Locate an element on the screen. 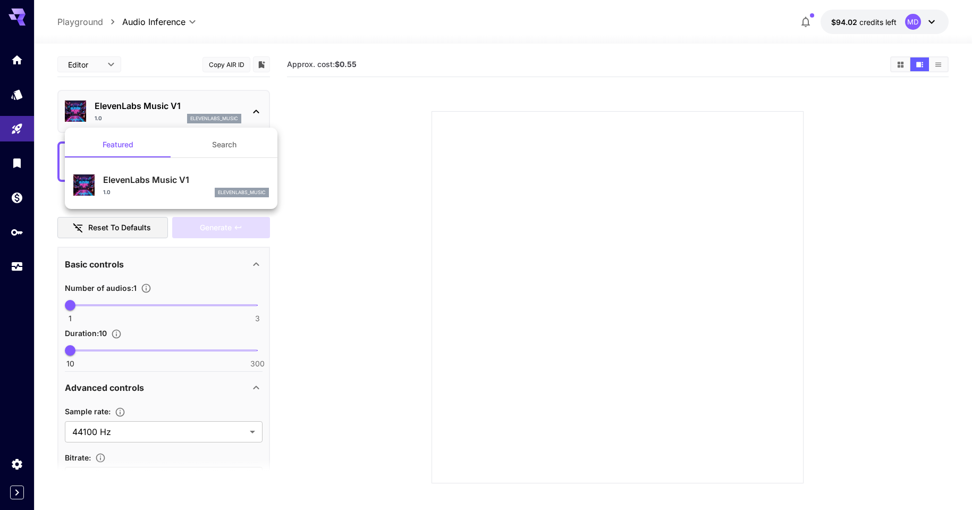 This screenshot has width=980, height=510. p: elevenlabs_music is located at coordinates (241, 192).